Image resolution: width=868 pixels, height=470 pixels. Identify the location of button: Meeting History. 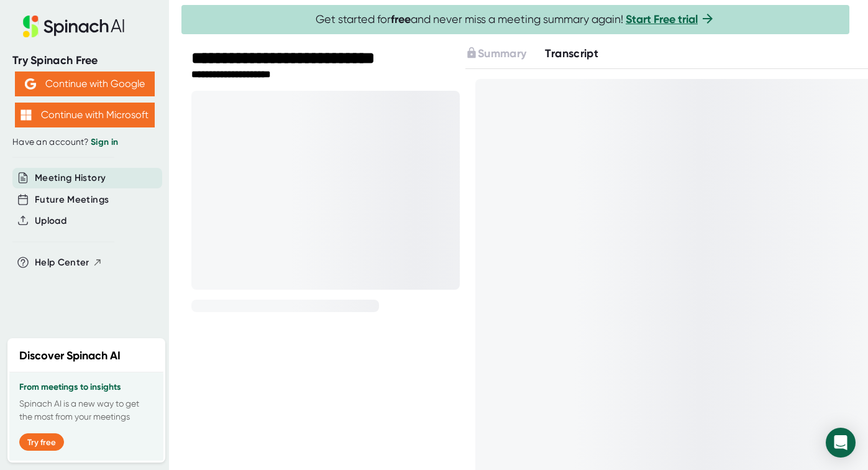
(71, 178).